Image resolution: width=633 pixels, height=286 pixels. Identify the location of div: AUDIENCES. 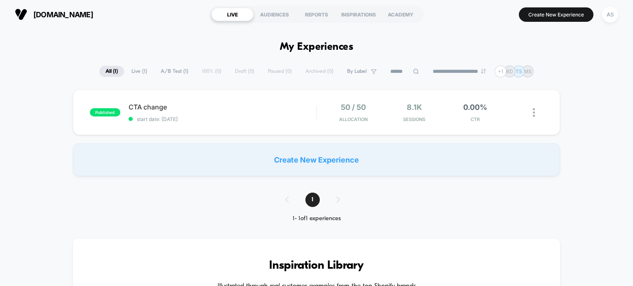
(274, 14).